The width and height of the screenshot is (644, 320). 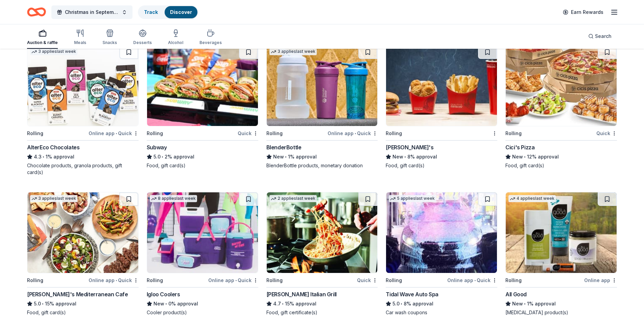 I want to click on div: Subway, so click(x=157, y=147).